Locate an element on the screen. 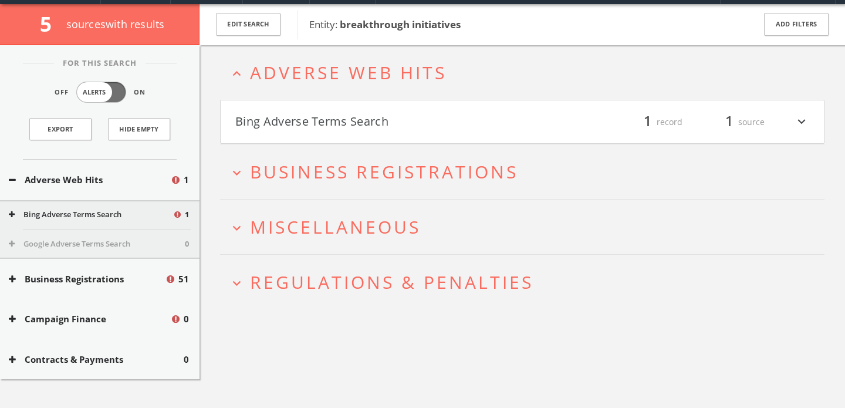 The width and height of the screenshot is (845, 408). span: For This Search is located at coordinates (100, 63).